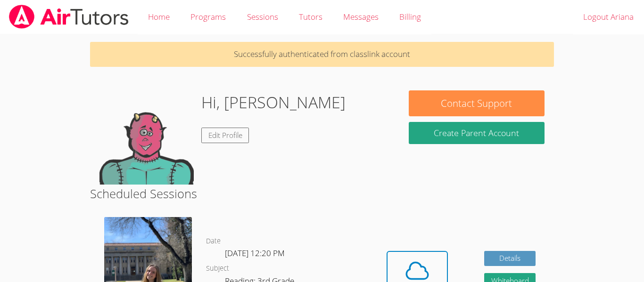 The width and height of the screenshot is (644, 282). I want to click on p: Successfully authenticated from classlink account, so click(322, 54).